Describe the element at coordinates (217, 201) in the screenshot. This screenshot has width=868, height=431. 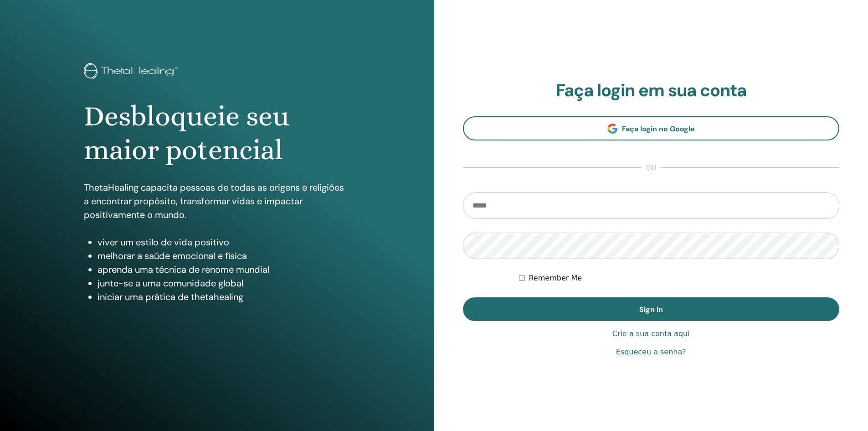
I see `p: ThetaHealing capacita pessoas de todas as origens e religiões a encontrar propósito, transformar ...` at that location.